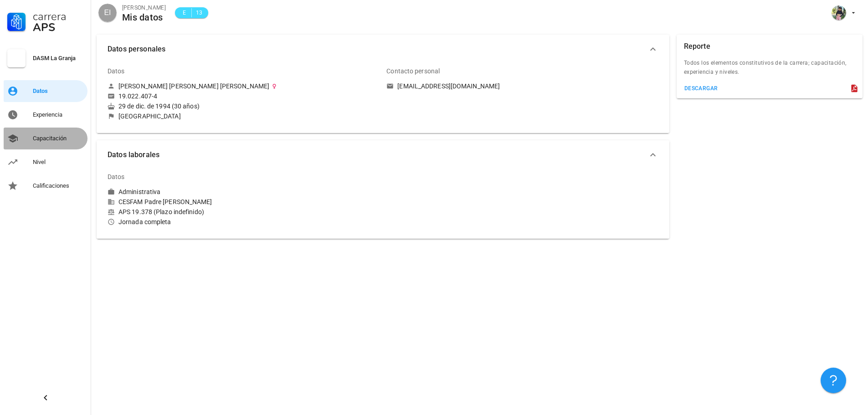 The width and height of the screenshot is (868, 415). I want to click on div: Carrera, so click(59, 17).